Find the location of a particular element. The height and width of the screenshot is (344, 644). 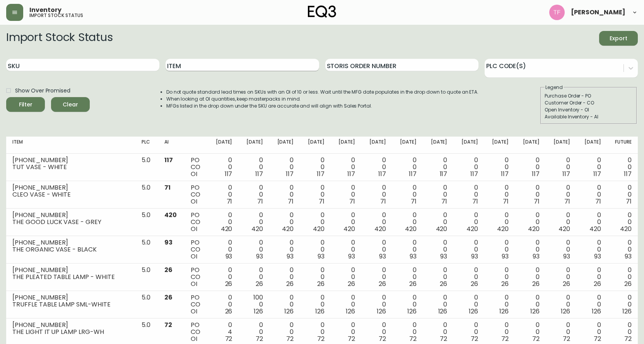

span: Inventory is located at coordinates (45, 10).